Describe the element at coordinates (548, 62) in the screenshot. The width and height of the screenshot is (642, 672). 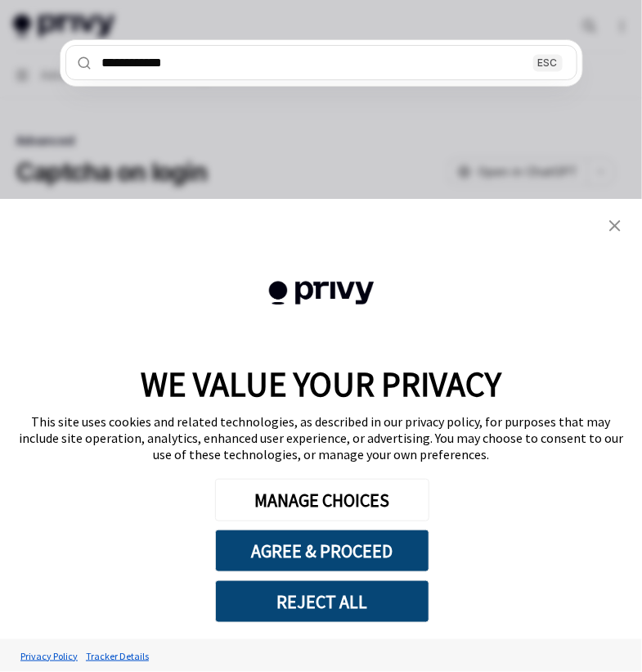
I see `div: ESC` at that location.